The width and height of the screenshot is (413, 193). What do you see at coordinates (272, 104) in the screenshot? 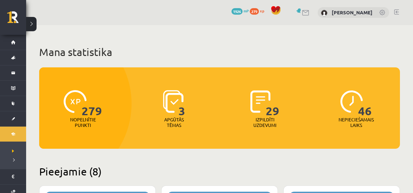
I see `span: 29` at bounding box center [272, 104].